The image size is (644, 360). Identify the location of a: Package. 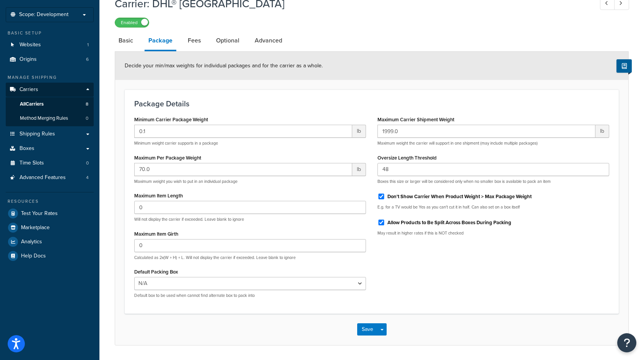
(160, 41).